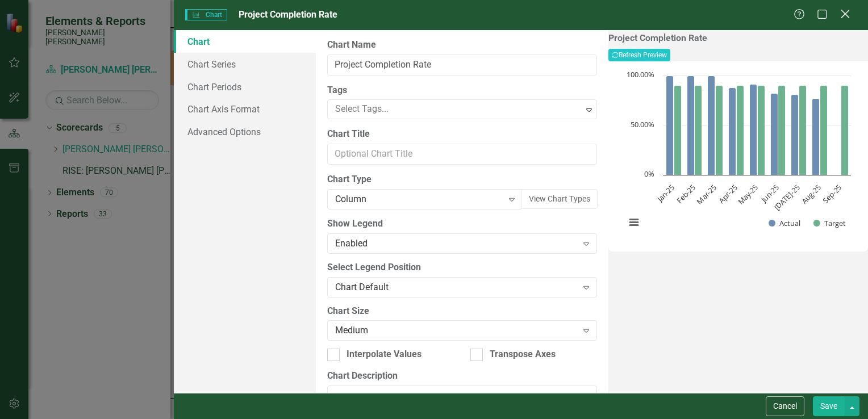 The image size is (868, 419). What do you see at coordinates (649, 174) in the screenshot?
I see `text: 0%` at bounding box center [649, 174].